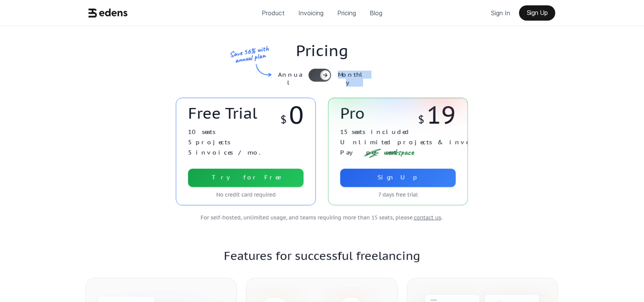  What do you see at coordinates (209, 142) in the screenshot?
I see `p: 5 projects` at bounding box center [209, 142].